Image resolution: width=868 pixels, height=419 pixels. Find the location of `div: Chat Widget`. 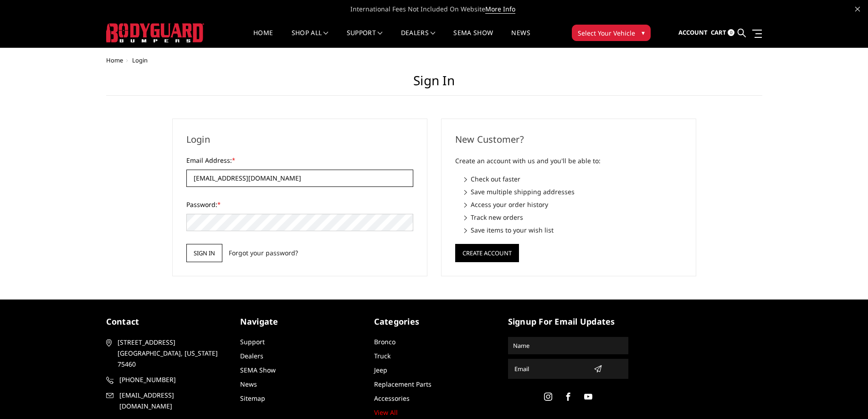

div: Chat Widget is located at coordinates (845, 397).